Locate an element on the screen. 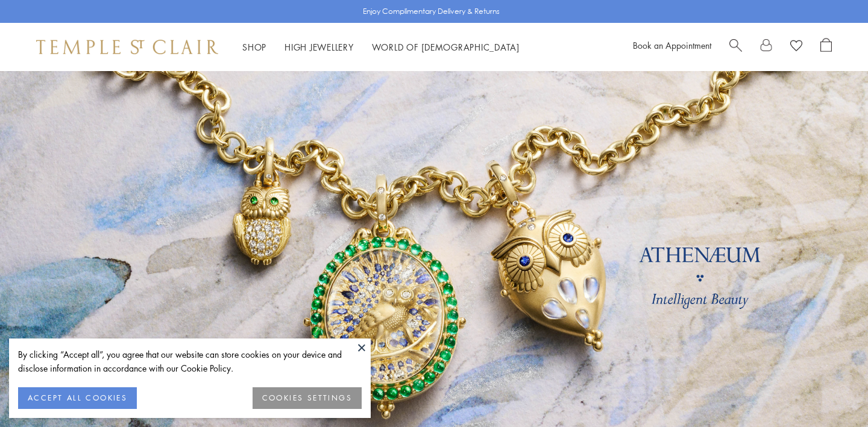 The image size is (868, 427). a: View Wishlist is located at coordinates (796, 47).